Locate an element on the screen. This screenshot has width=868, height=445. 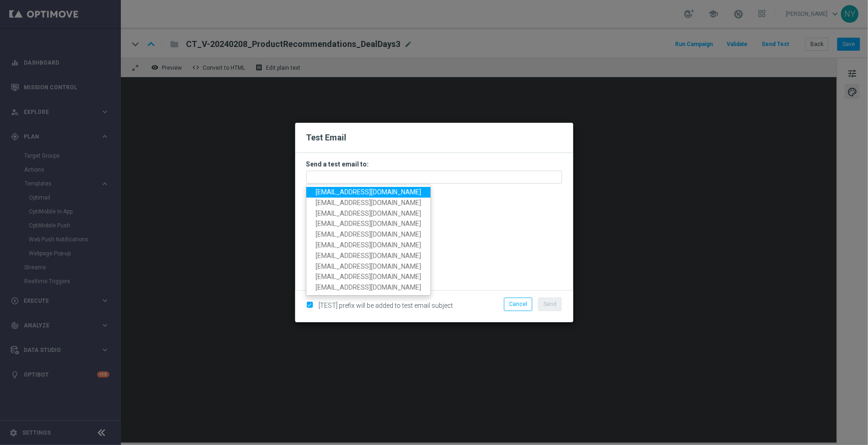
button: Cancel is located at coordinates (518, 304).